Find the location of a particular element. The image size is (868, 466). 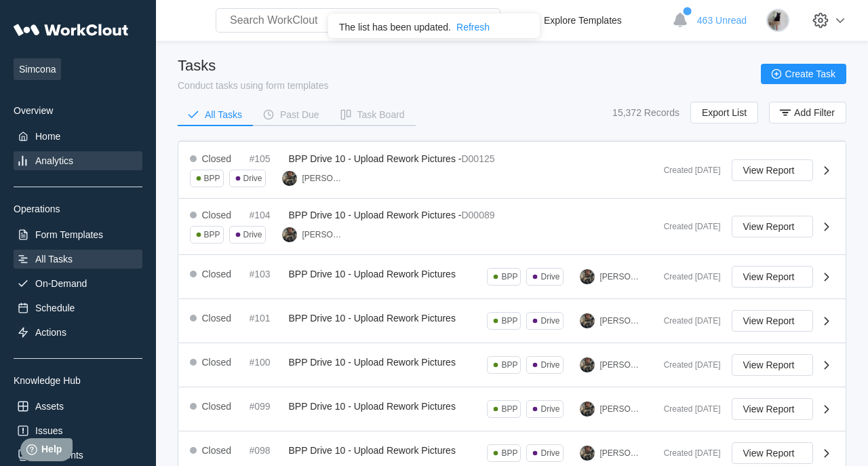

div: Issues is located at coordinates (49, 431).